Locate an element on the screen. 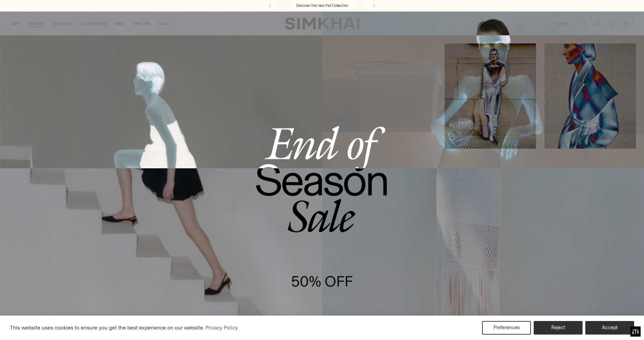  a: Discover the new Fall Collection is located at coordinates (322, 6).